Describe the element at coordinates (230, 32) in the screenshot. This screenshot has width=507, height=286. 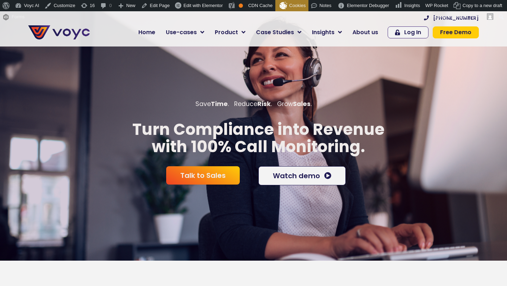
I see `a: Product` at that location.